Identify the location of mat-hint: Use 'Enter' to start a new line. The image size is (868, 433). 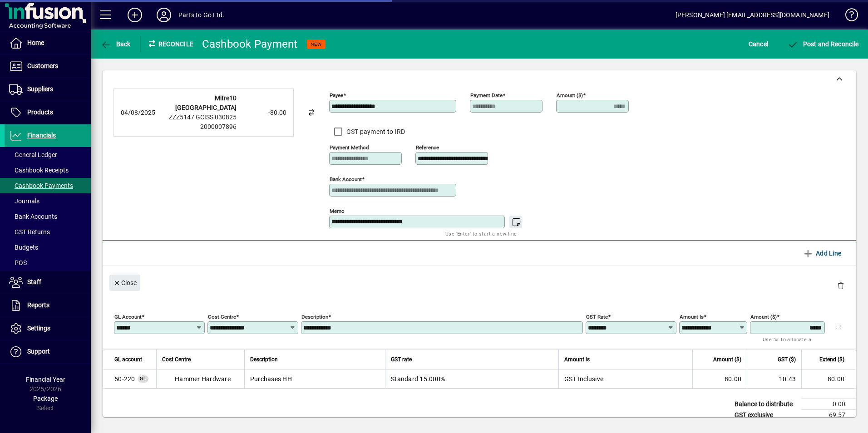
(481, 234).